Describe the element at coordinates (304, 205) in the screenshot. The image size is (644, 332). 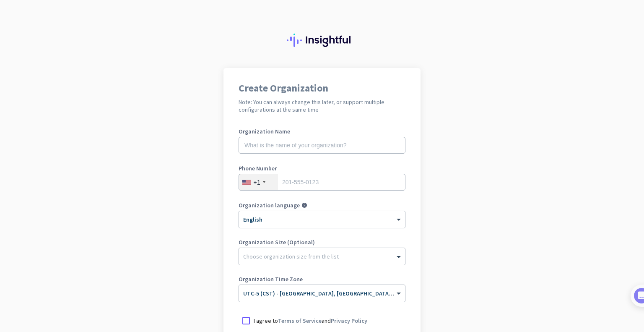
I see `i: help` at that location.